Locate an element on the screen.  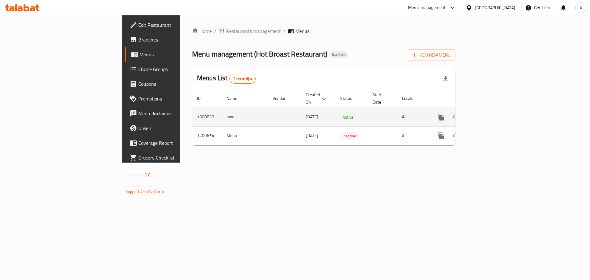
span: 1.0.0 is located at coordinates (146, 175).